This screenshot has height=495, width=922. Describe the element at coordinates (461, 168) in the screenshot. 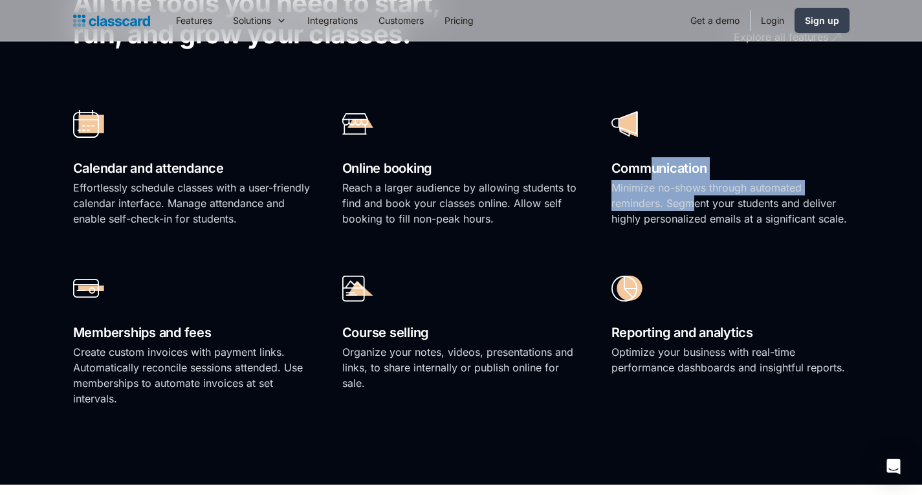

I see `h2: Online booking` at that location.